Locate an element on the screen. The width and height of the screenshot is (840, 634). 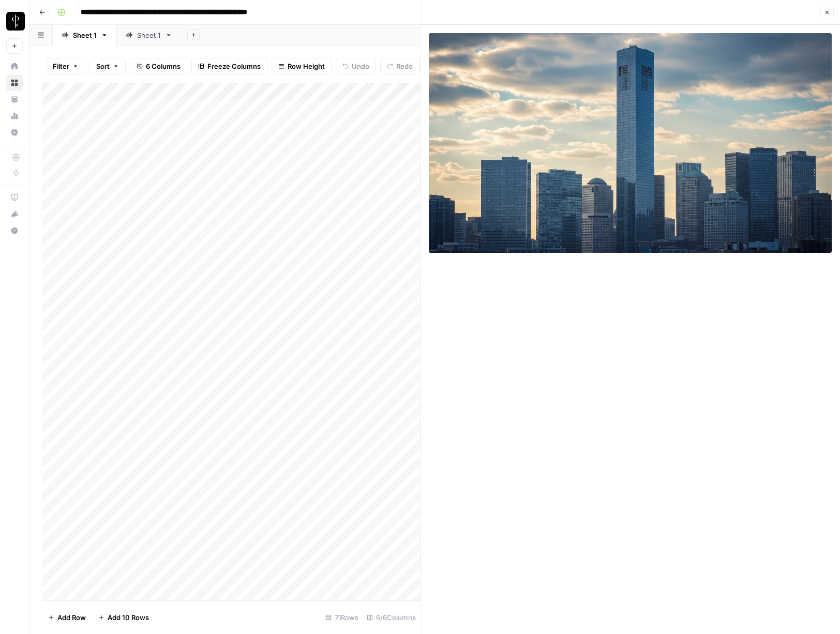
a: Your Data is located at coordinates (15, 99).